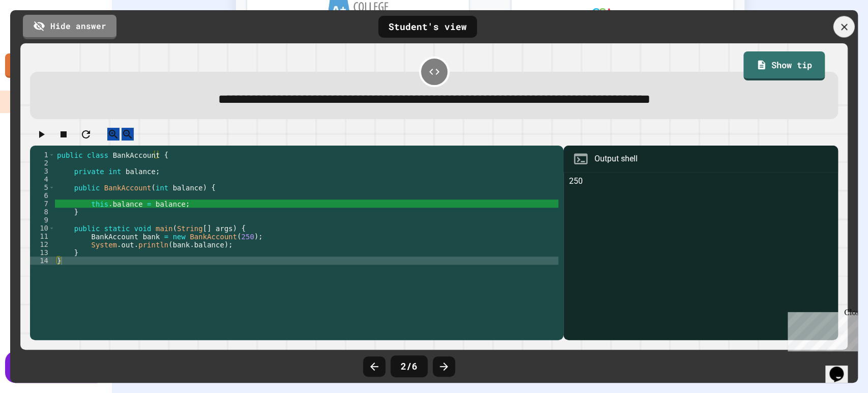 The image size is (868, 393). What do you see at coordinates (409, 366) in the screenshot?
I see `div: 2 / 6` at bounding box center [409, 366].